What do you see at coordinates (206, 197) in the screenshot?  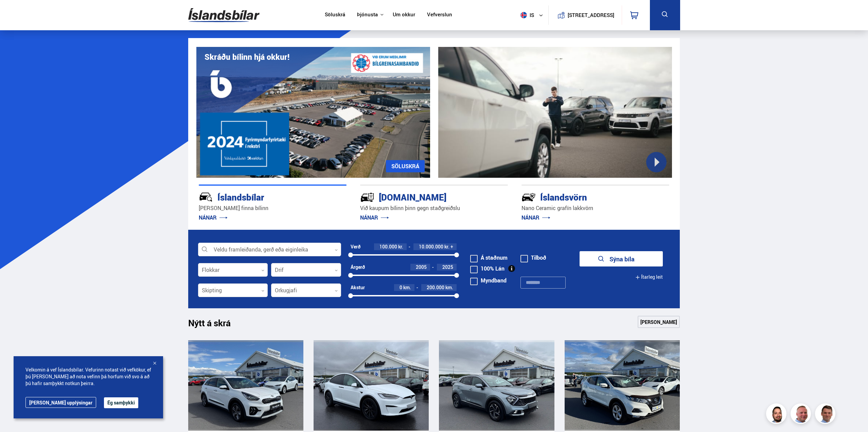 I see `img: JRvxyua_JYH6wB4c.svg` at bounding box center [206, 197].